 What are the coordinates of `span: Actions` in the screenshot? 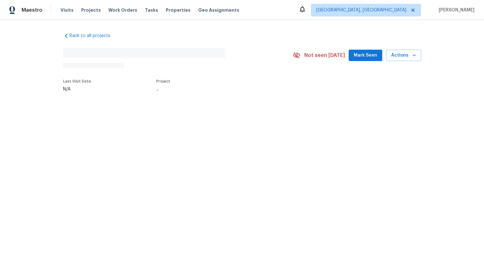 It's located at (403, 55).